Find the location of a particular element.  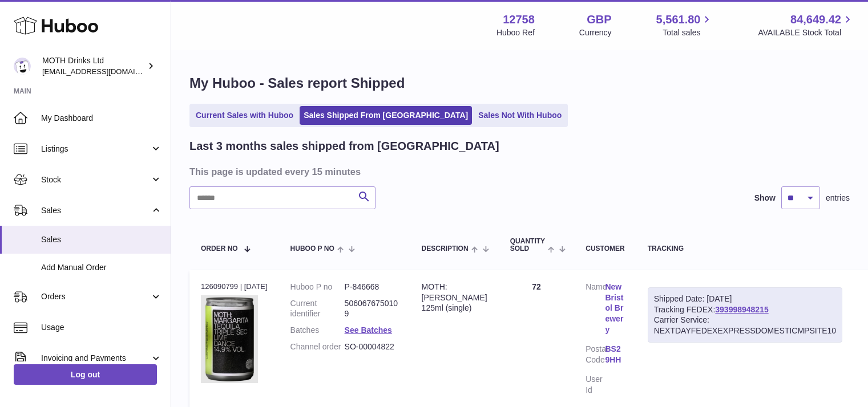

span: Huboo P no is located at coordinates (312, 249).